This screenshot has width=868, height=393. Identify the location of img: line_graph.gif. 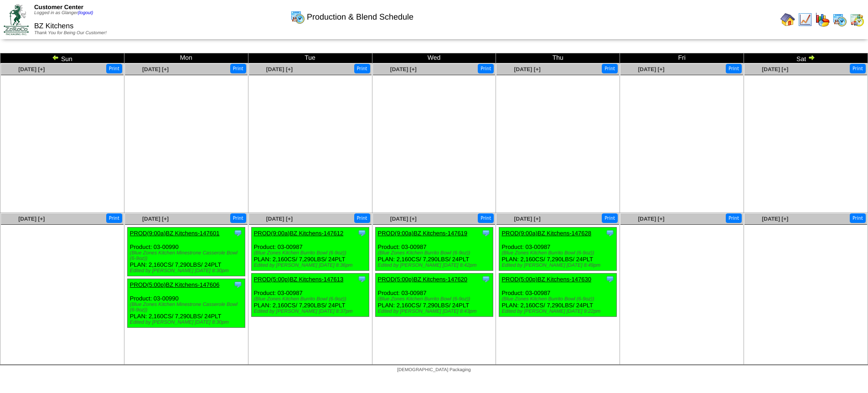
(805, 20).